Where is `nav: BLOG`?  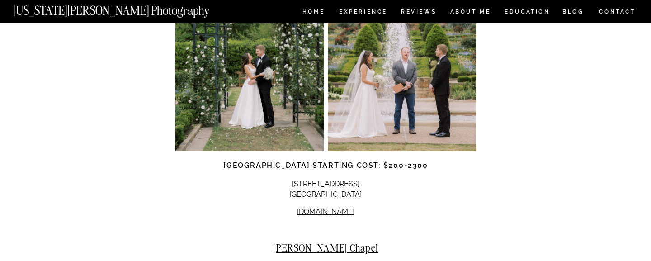 nav: BLOG is located at coordinates (574, 13).